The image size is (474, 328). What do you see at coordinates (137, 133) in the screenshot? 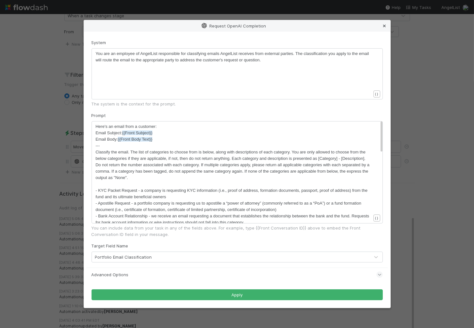
I see `span: {{Front Subject}}` at bounding box center [137, 133].